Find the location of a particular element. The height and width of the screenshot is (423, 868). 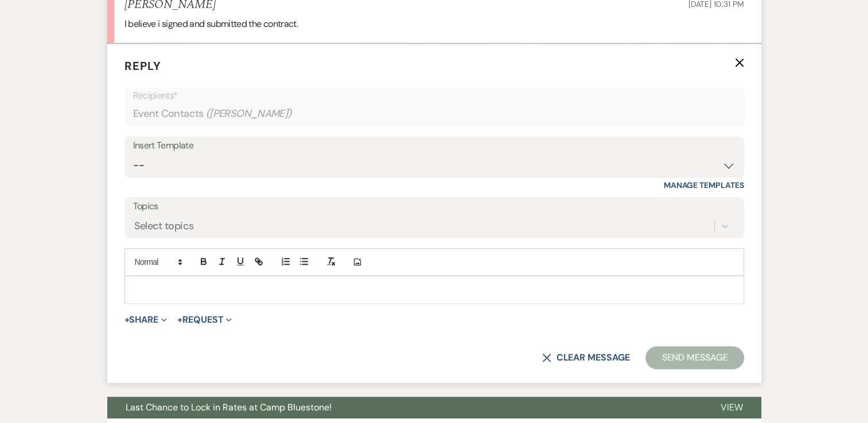

span: View is located at coordinates (731, 408).